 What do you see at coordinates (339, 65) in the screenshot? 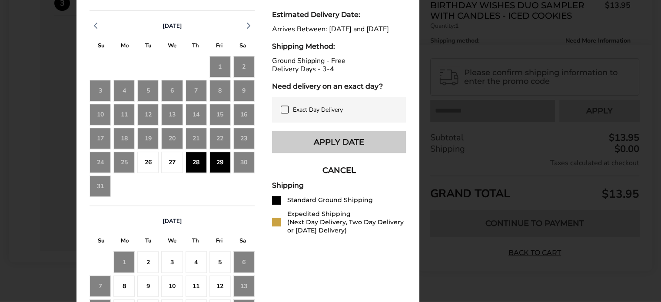
I see `div: Ground Shipping - Free Delivery Days - 3-4` at bounding box center [339, 65].